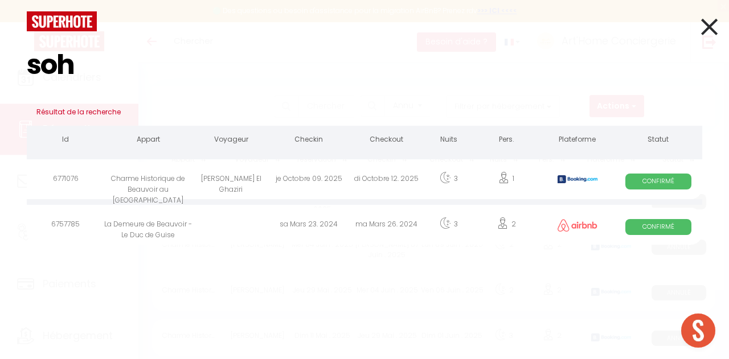 This screenshot has width=729, height=359. I want to click on th: Checkout, so click(386, 141).